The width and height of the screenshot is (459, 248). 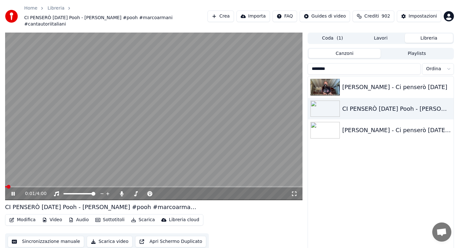 What do you see at coordinates (386, 16) in the screenshot?
I see `span: 902` at bounding box center [386, 16].